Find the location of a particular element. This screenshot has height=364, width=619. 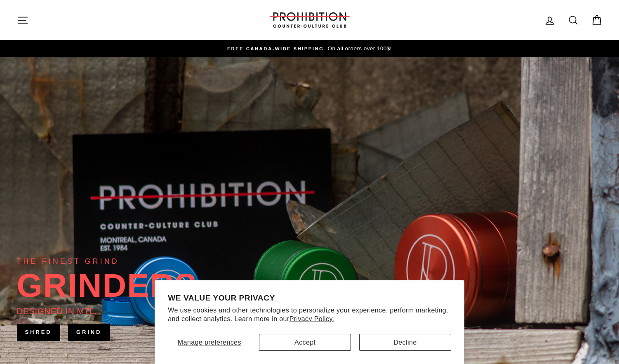

span: FREE CANADA-WIDE SHIPPING is located at coordinates (275, 48).